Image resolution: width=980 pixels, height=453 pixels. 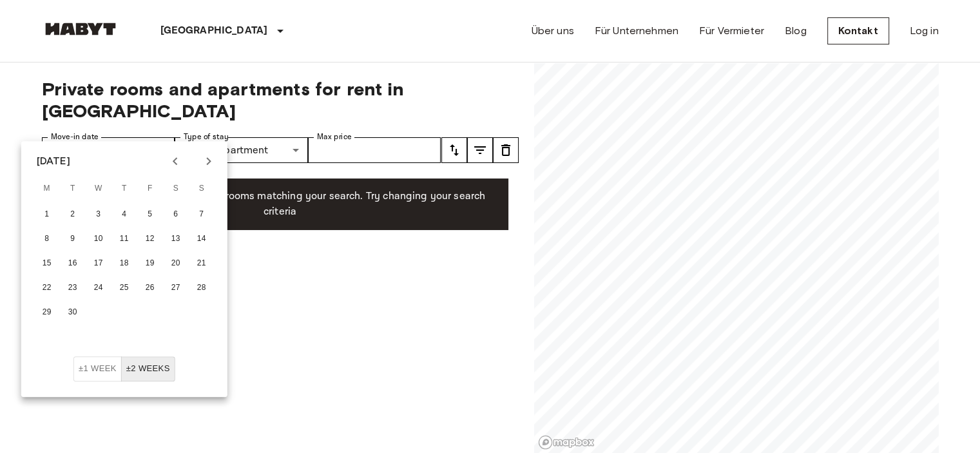 I want to click on button: 28, so click(x=202, y=288).